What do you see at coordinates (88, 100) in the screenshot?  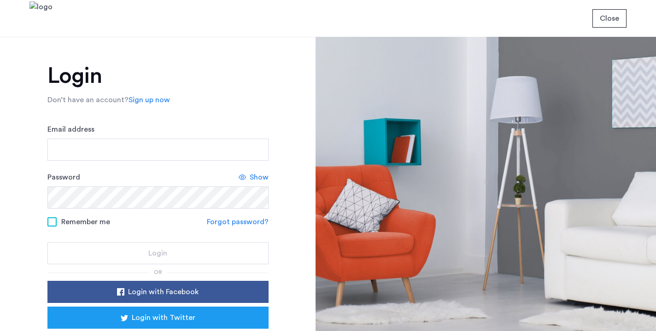 I see `span: Don’t have an account?` at bounding box center [88, 100].